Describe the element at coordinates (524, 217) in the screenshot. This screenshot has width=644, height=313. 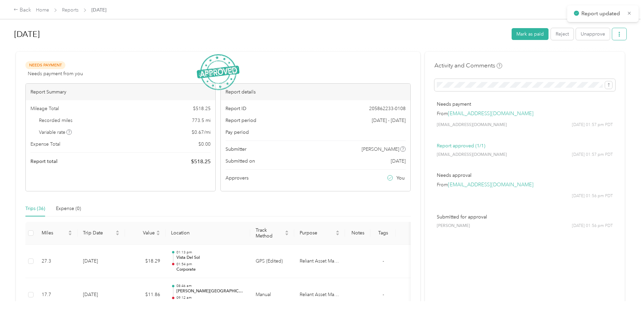
I see `p: Submitted for approval` at that location.